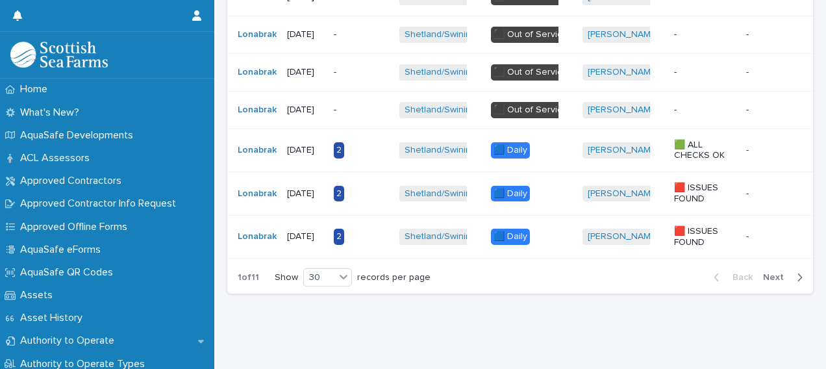 Image resolution: width=826 pixels, height=369 pixels. I want to click on p: Approved Offline Forms, so click(76, 227).